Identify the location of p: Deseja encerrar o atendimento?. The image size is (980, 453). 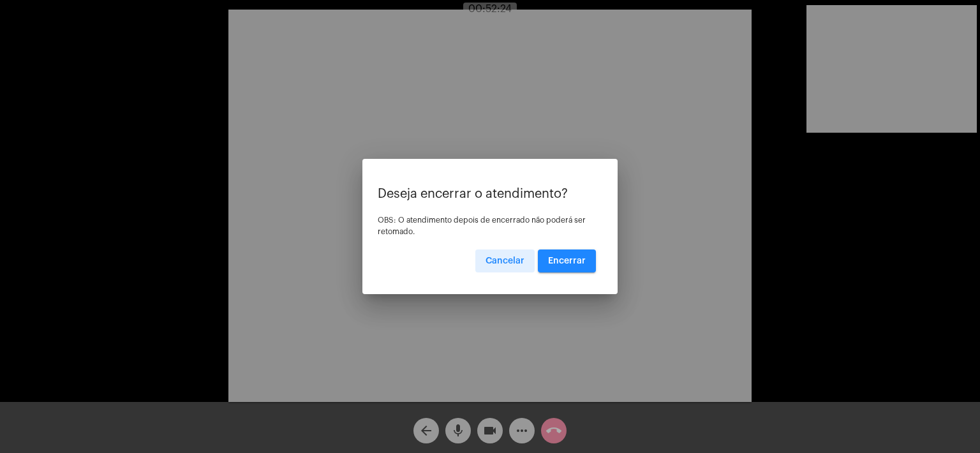
(490, 194).